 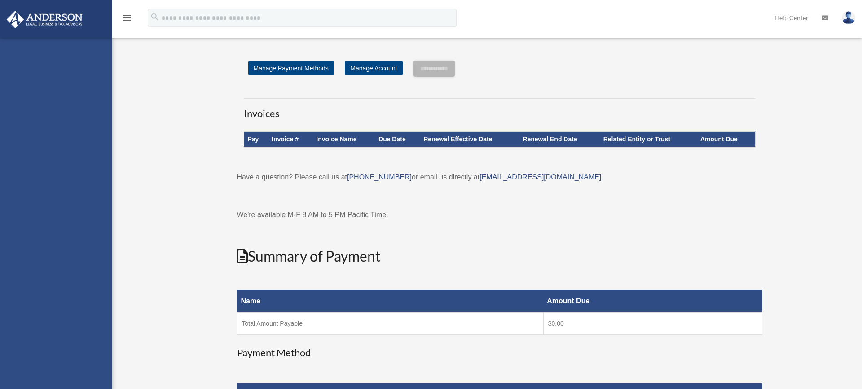 What do you see at coordinates (155, 17) in the screenshot?
I see `i: search` at bounding box center [155, 17].